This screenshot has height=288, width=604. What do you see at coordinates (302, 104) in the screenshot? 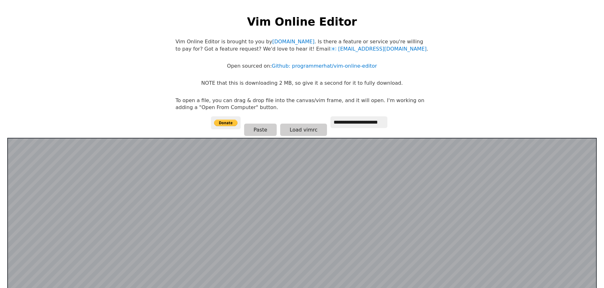
I see `p: To open a file, you can drag & drop file into the canvas/vim frame, and it will open. I'm working...` at bounding box center [302, 104].